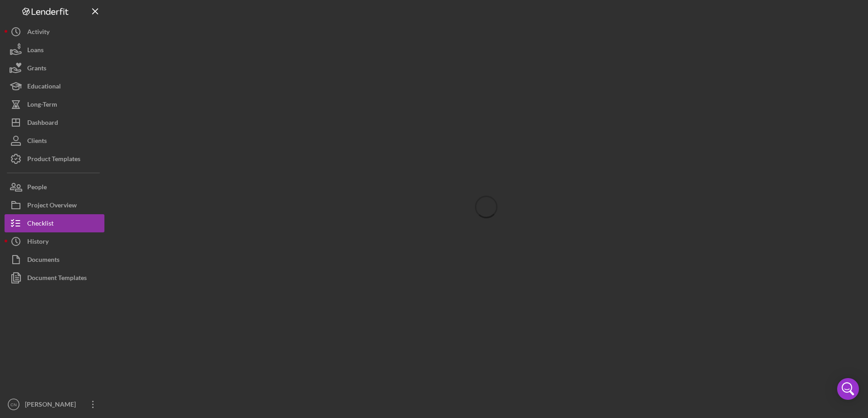 This screenshot has width=868, height=418. I want to click on button: History, so click(54, 242).